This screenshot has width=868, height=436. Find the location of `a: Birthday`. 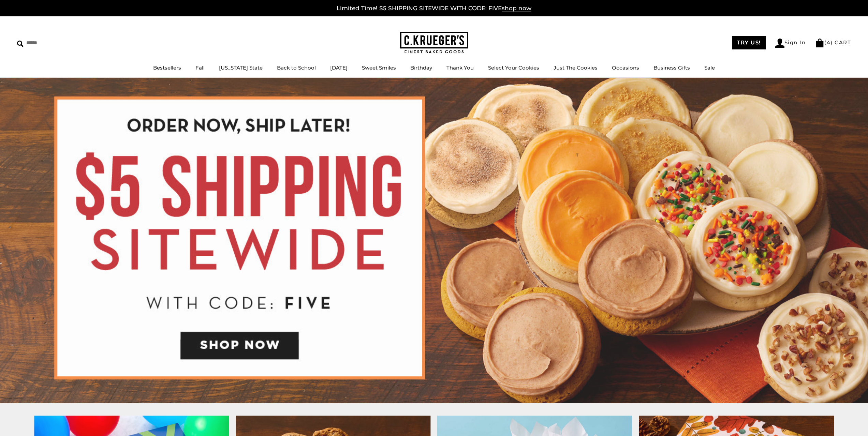

a: Birthday is located at coordinates (421, 68).